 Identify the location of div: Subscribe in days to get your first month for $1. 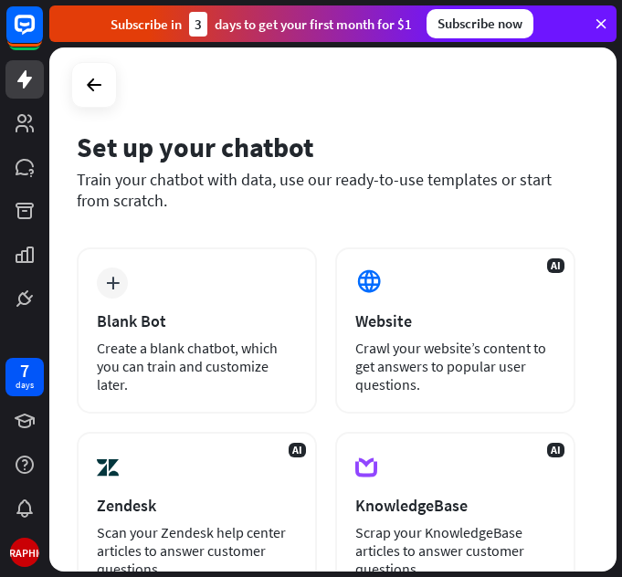
(261, 24).